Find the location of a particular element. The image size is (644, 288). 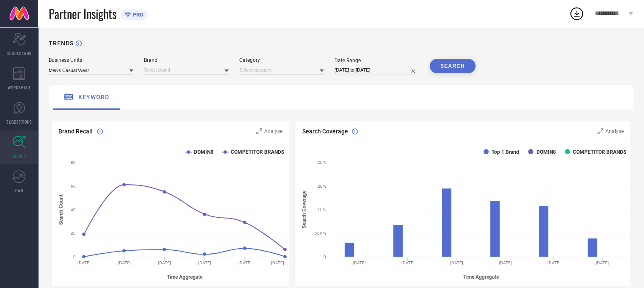

tspan: Search Coverage is located at coordinates (304, 209).